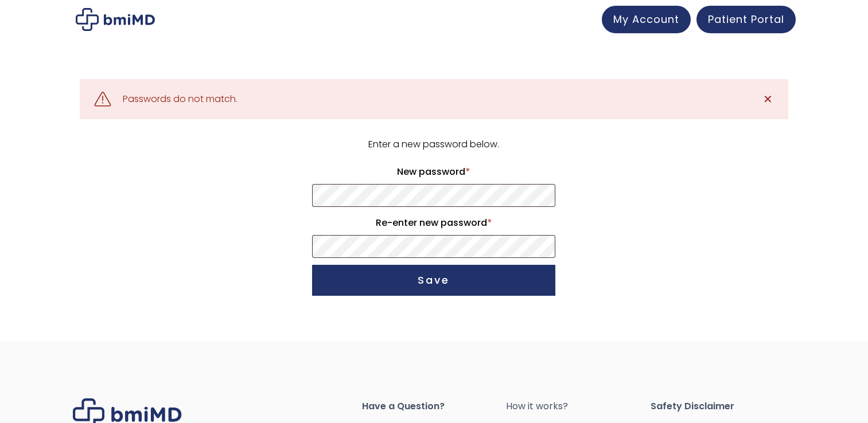  I want to click on button: Save, so click(434, 280).